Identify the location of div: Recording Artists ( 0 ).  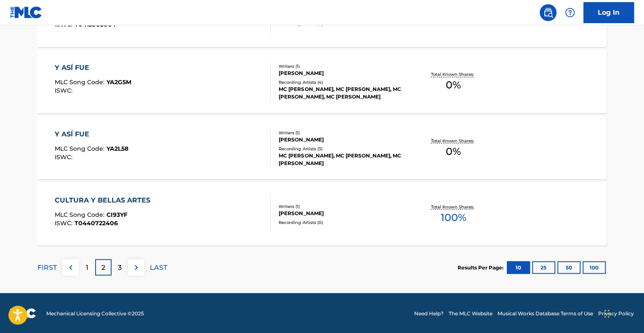
(342, 222).